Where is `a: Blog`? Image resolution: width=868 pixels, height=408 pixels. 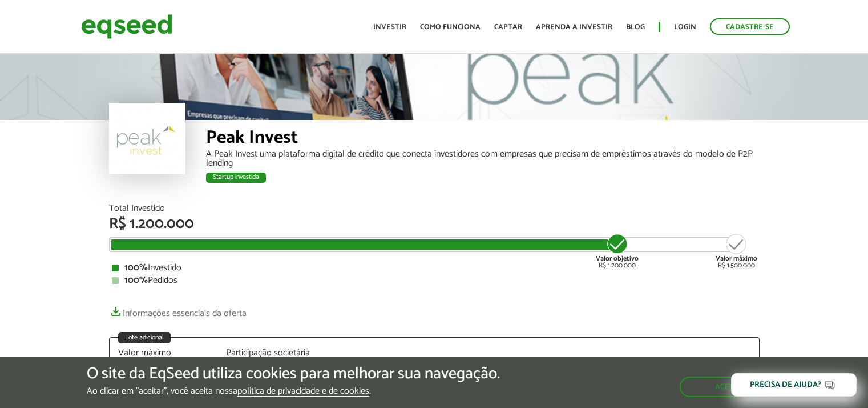
a: Blog is located at coordinates (635, 27).